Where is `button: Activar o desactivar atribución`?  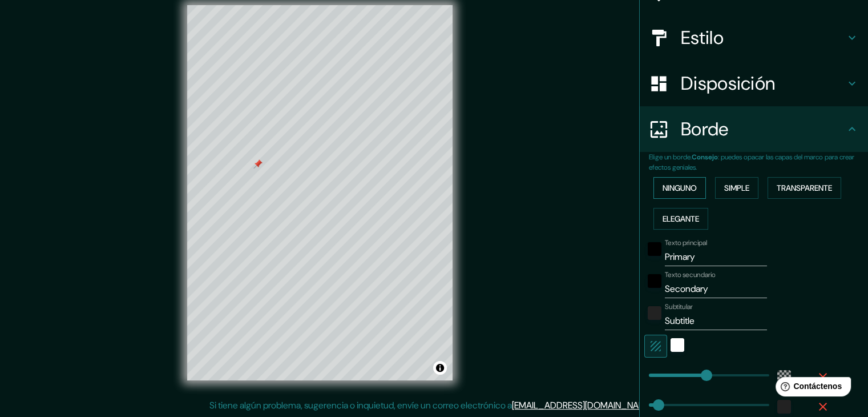 button: Activar o desactivar atribución is located at coordinates (440, 368).